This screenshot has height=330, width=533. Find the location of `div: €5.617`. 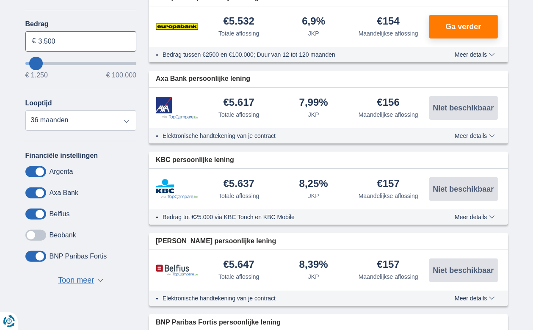

div: €5.617 is located at coordinates (239, 103).